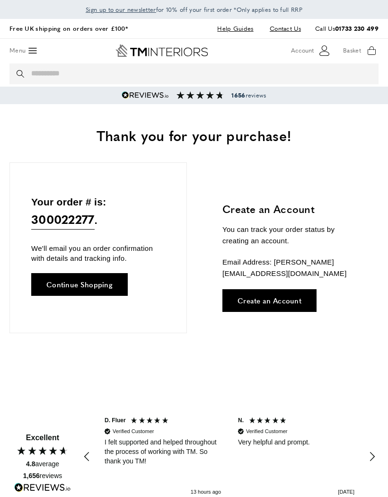 The image size is (388, 497). Describe the element at coordinates (98, 253) in the screenshot. I see `p: We'll email you an order confirmation with details and tracking info.` at that location.